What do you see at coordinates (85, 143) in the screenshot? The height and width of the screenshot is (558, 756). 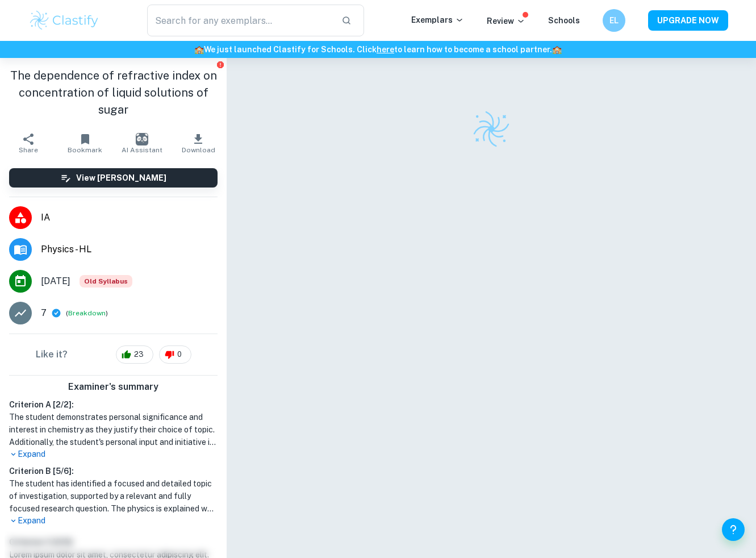 I see `button: Bookmark` at bounding box center [85, 143].